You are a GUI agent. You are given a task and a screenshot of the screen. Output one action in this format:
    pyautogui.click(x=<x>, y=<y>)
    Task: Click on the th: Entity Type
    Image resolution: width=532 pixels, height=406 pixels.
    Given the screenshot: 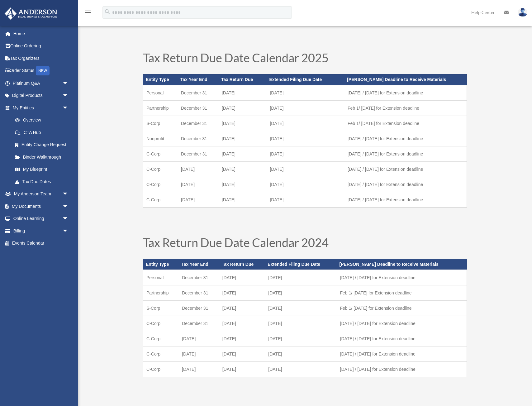 What is the action you would take?
    pyautogui.click(x=161, y=79)
    